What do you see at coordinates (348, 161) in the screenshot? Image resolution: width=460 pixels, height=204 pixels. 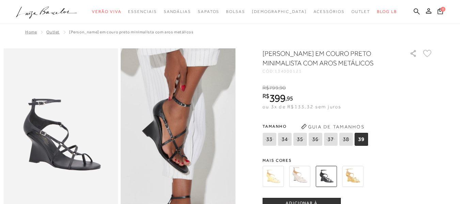 I see `span: Mais cores` at bounding box center [348, 161].